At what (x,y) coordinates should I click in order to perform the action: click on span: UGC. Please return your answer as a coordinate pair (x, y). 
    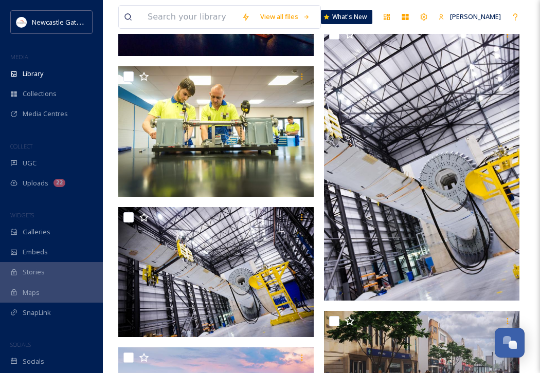
    Looking at the image, I should click on (29, 163).